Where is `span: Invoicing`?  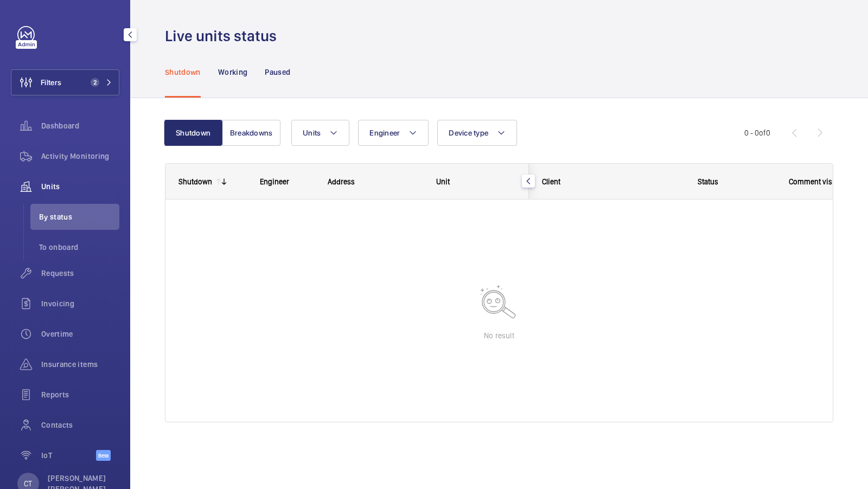
span: Invoicing is located at coordinates (81, 304).